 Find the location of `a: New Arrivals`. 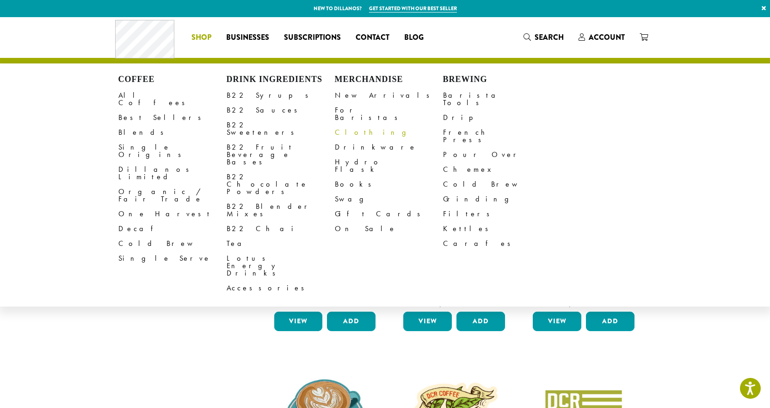

a: New Arrivals is located at coordinates (389, 95).